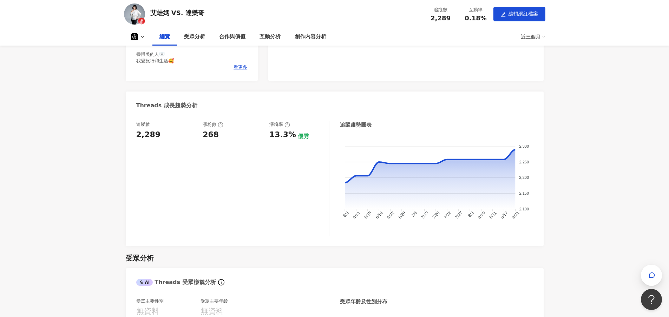 The image size is (669, 317). Describe the element at coordinates (504, 215) in the screenshot. I see `tspan: 8/17` at that location.